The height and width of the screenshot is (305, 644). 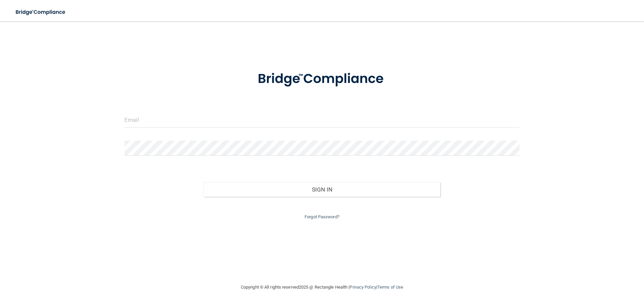 I want to click on a: Forgot Password?, so click(x=322, y=217).